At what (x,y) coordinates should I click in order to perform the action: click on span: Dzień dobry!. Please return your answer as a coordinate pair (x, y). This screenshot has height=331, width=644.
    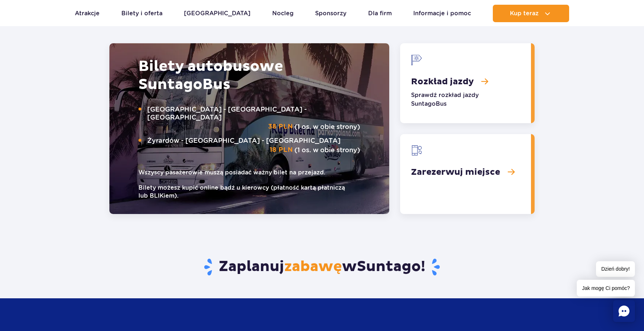
    Looking at the image, I should click on (616, 269).